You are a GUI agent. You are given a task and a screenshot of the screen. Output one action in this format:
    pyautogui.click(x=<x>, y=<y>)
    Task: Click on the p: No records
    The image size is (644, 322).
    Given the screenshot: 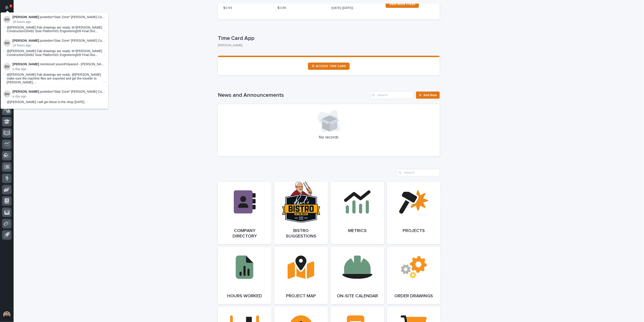 What is the action you would take?
    pyautogui.click(x=329, y=137)
    